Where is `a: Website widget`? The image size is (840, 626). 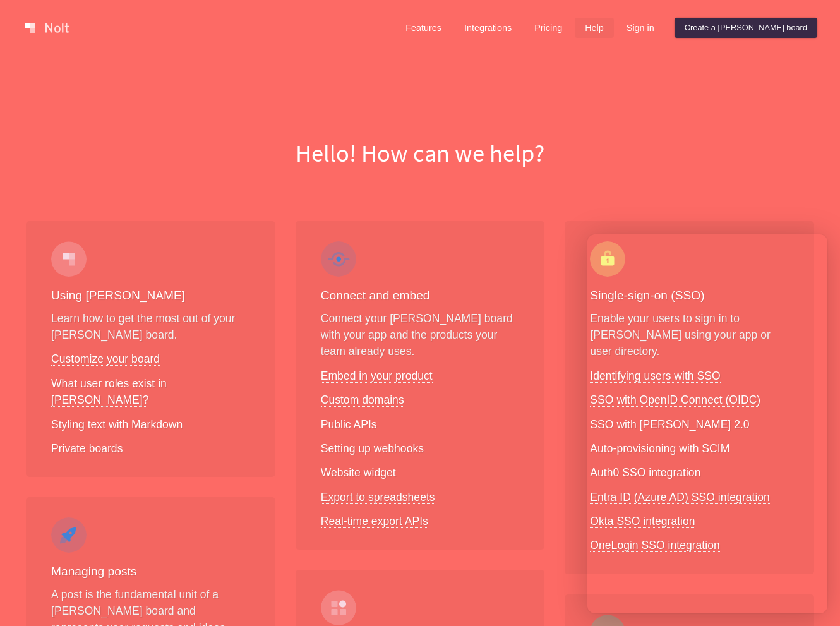
a: Website widget is located at coordinates (358, 472).